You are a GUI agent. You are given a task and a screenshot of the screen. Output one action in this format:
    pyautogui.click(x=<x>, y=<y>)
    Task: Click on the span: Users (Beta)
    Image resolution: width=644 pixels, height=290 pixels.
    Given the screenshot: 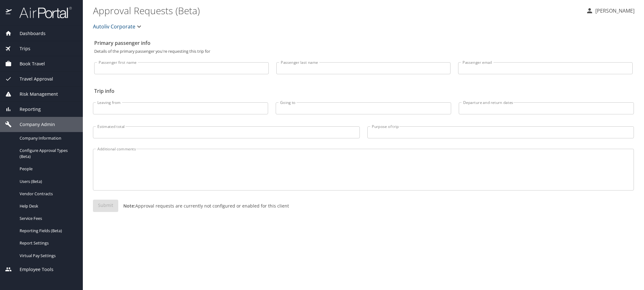 What is the action you would take?
    pyautogui.click(x=47, y=182)
    